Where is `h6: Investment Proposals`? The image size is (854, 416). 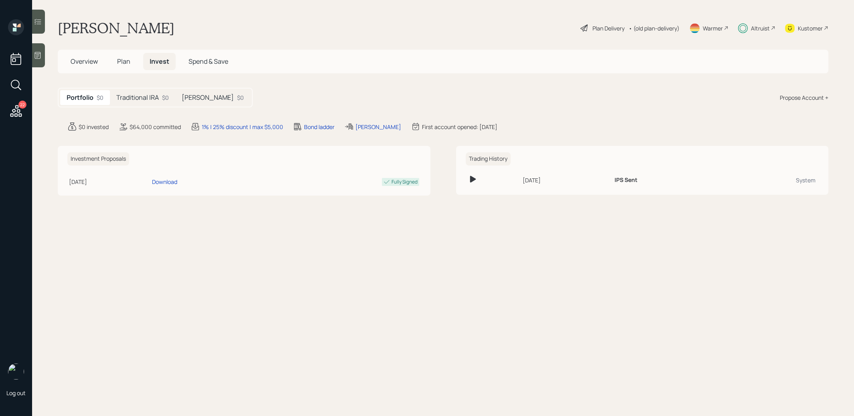
h6: Investment Proposals is located at coordinates (98, 159).